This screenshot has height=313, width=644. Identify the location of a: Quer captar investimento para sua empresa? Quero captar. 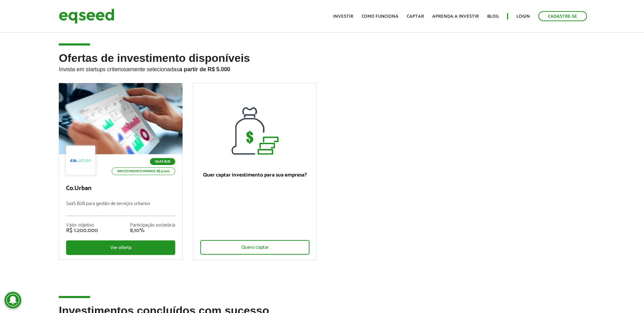
(255, 172).